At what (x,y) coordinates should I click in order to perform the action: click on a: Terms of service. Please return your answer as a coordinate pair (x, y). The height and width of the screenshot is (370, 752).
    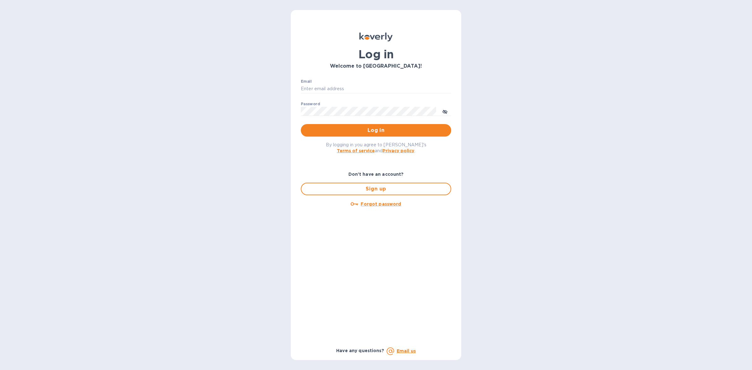
    Looking at the image, I should click on (356, 151).